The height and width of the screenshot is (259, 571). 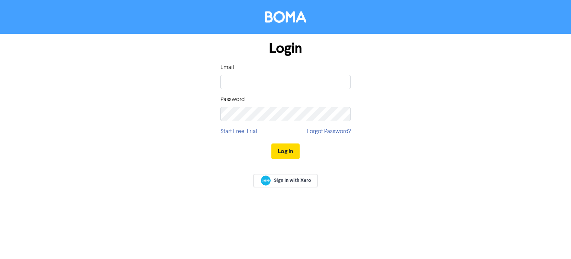 I want to click on img: Xero logo, so click(x=266, y=180).